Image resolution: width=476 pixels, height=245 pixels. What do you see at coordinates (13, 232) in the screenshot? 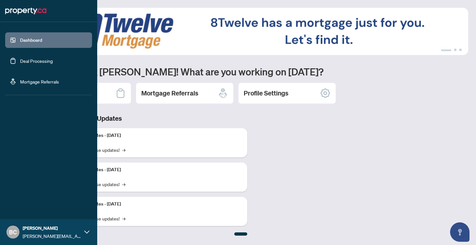
I see `span: BC` at bounding box center [13, 232].